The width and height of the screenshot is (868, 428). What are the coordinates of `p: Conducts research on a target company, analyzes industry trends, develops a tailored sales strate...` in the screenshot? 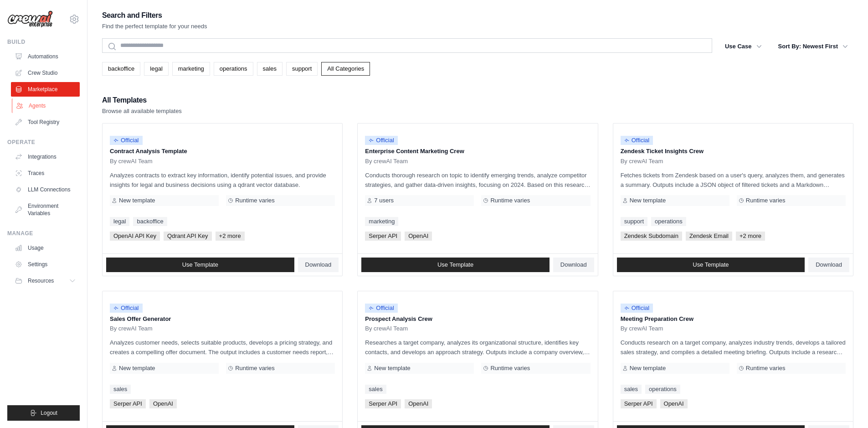 It's located at (734, 348).